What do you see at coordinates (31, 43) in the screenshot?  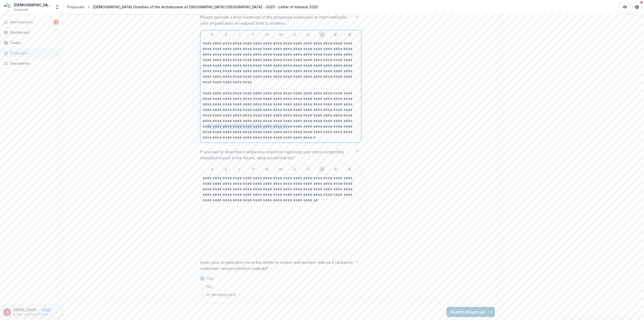 I see `a: Tasks` at bounding box center [31, 43].